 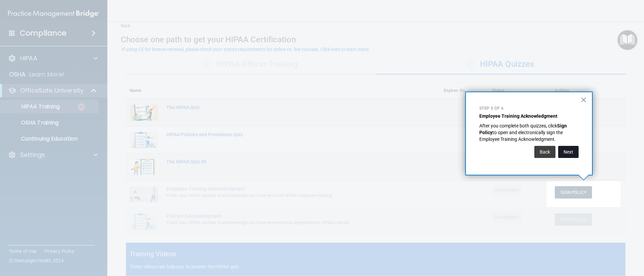 What do you see at coordinates (568, 152) in the screenshot?
I see `button: Next` at bounding box center [568, 152].